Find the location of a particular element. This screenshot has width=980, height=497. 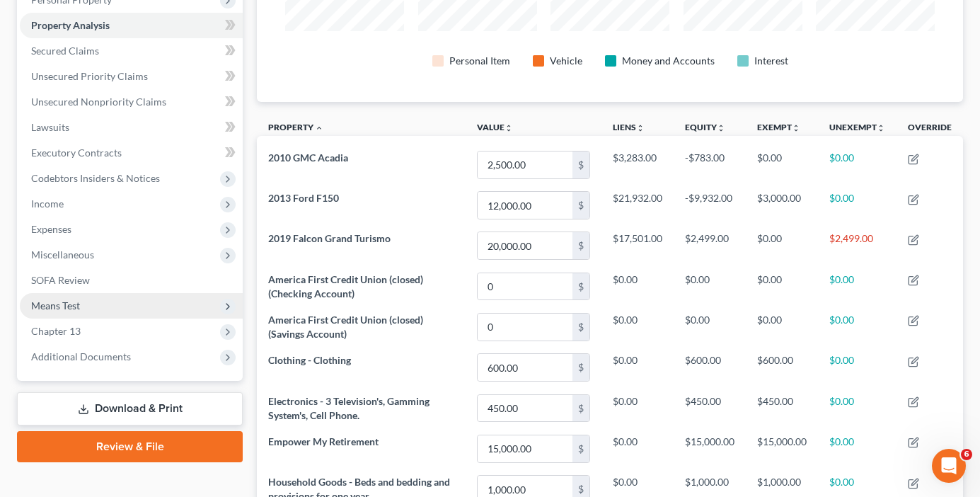

span: 2010 GMC Acadia is located at coordinates (308, 157).